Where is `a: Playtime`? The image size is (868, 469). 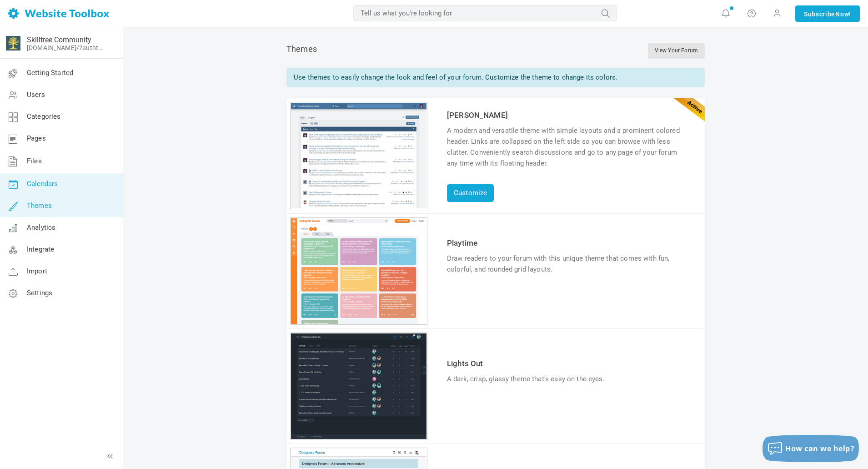 a: Playtime is located at coordinates (462, 243).